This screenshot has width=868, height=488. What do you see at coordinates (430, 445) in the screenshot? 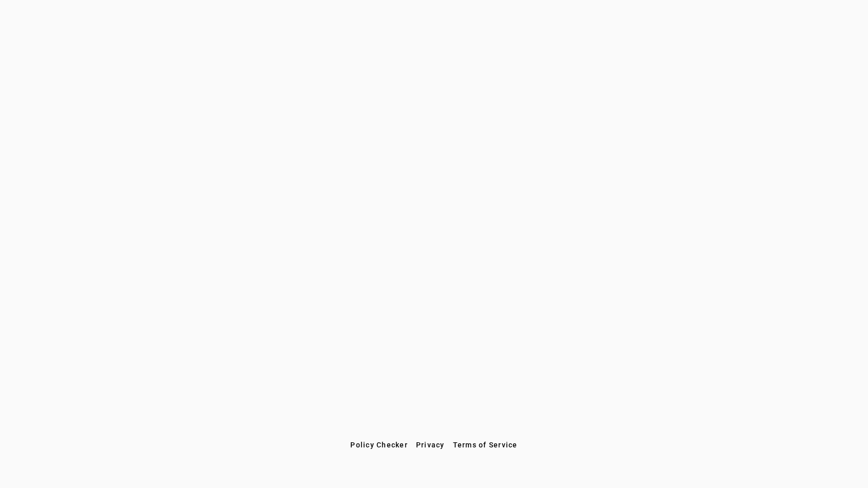
I see `span: Privacy` at bounding box center [430, 445].